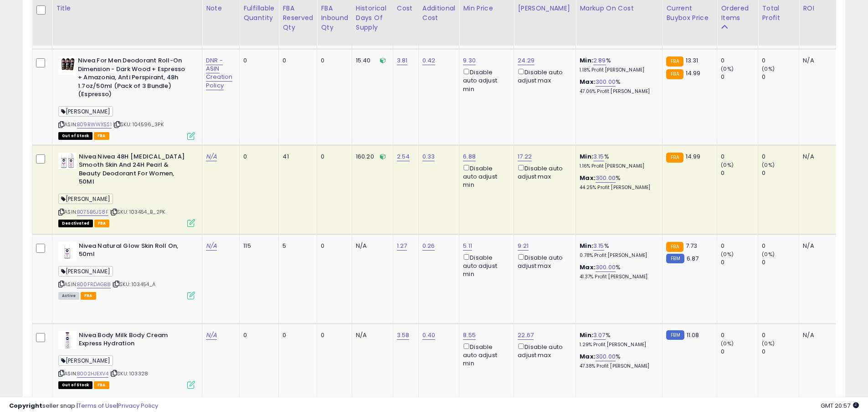  What do you see at coordinates (371, 157) in the screenshot?
I see `div: 160.20` at bounding box center [371, 157].